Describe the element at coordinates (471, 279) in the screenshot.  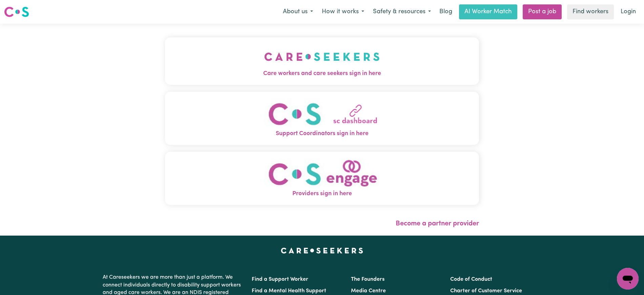
I see `a: Code of Conduct` at that location.